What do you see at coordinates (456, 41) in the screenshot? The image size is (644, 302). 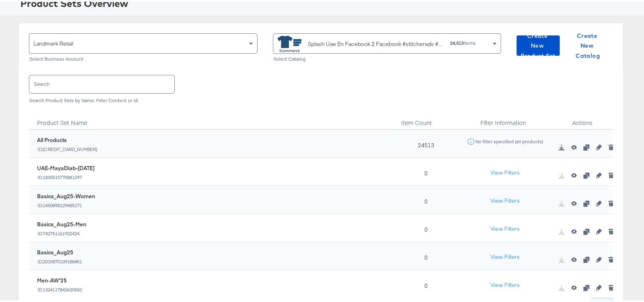 I see `strong: 24,513` at bounding box center [456, 41].